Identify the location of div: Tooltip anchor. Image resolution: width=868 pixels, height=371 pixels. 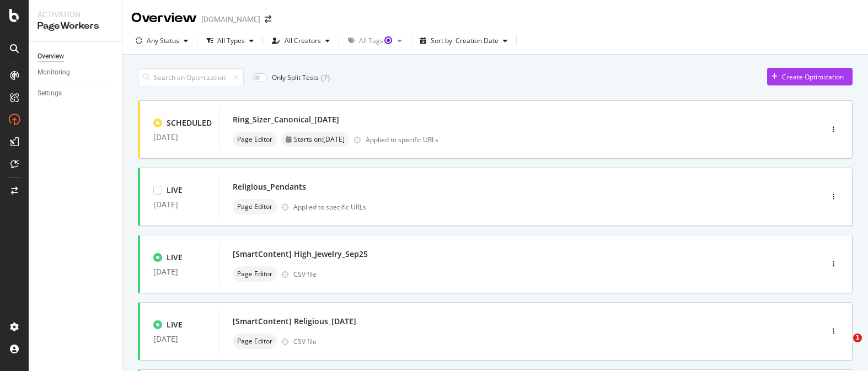
(388, 40).